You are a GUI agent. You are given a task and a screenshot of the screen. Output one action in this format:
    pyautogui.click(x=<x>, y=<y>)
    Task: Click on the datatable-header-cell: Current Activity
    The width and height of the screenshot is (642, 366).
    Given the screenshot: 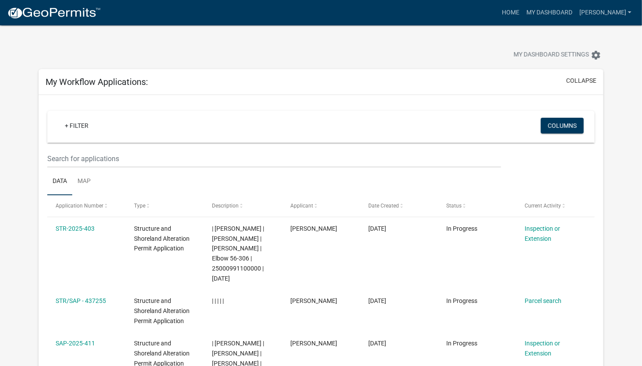 What is the action you would take?
    pyautogui.click(x=556, y=206)
    